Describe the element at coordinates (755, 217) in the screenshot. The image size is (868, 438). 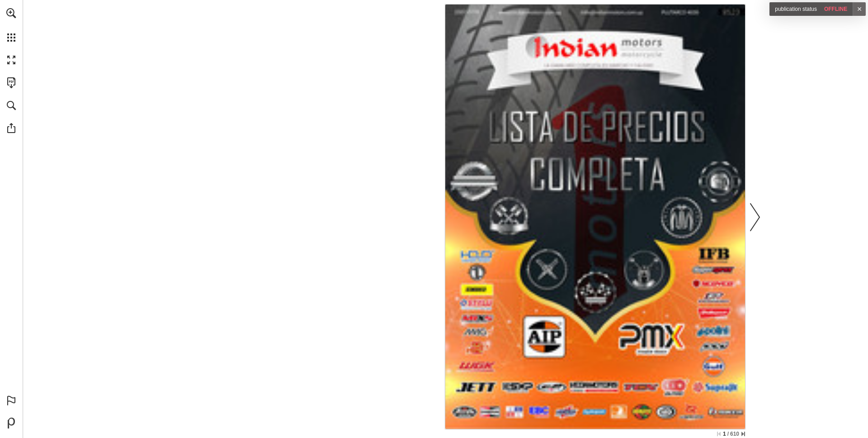
I see `a: Next page` at that location.